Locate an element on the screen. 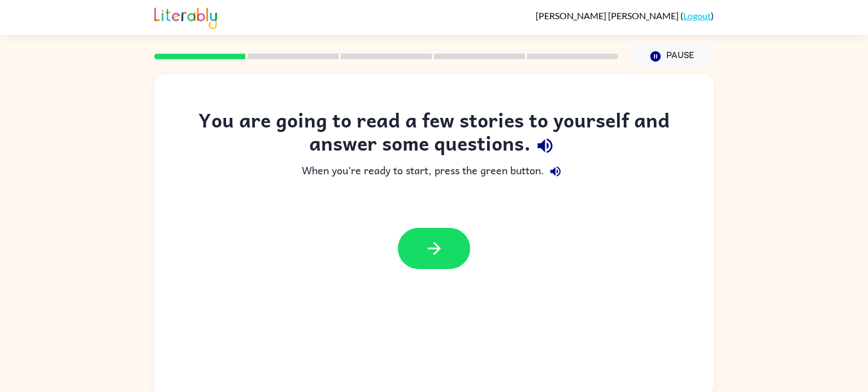 The image size is (868, 392). a: Logout is located at coordinates (697, 15).